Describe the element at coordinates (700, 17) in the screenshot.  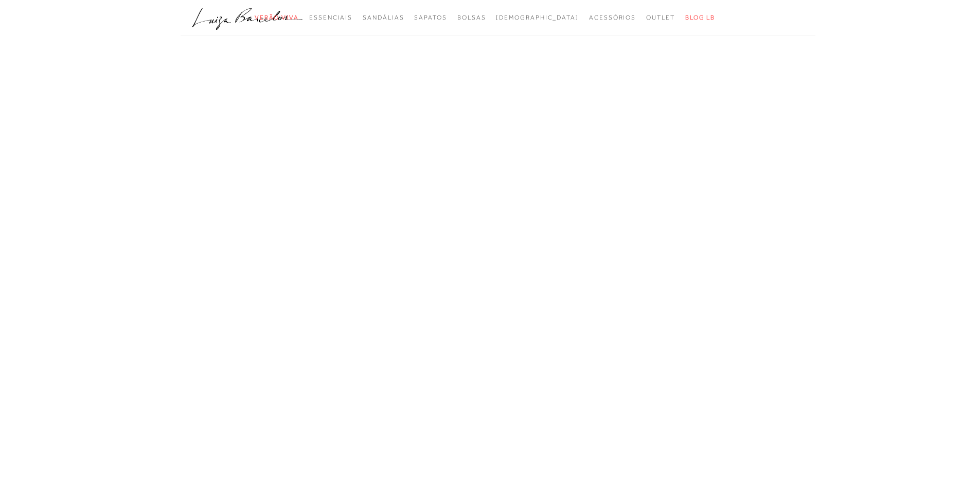
I see `a: BLOG LB` at that location.